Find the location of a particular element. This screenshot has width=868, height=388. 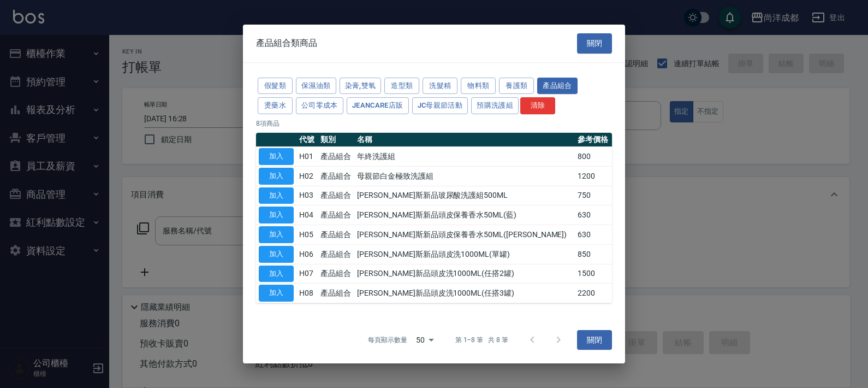

th: 類別 is located at coordinates (336, 140).